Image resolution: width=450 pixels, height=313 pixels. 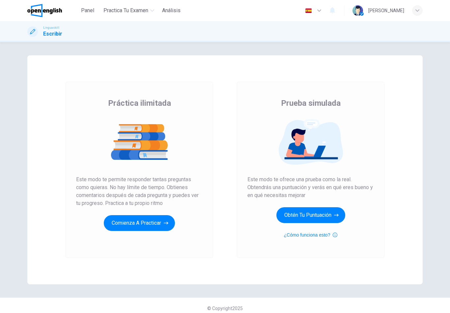 I want to click on span: Este modo te ofrece una prueba como la real. Obtendrás una puntuación y verás en qué eres bueno y..., so click(x=311, y=188).